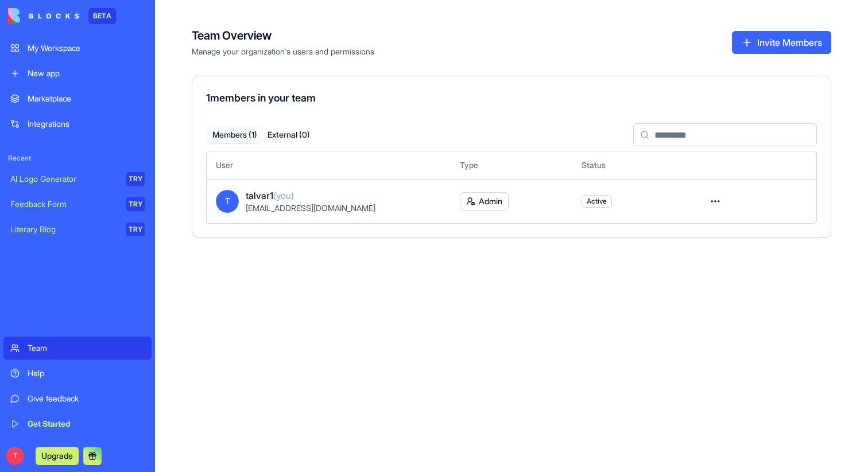 The image size is (868, 472). I want to click on button: Admin, so click(484, 202).